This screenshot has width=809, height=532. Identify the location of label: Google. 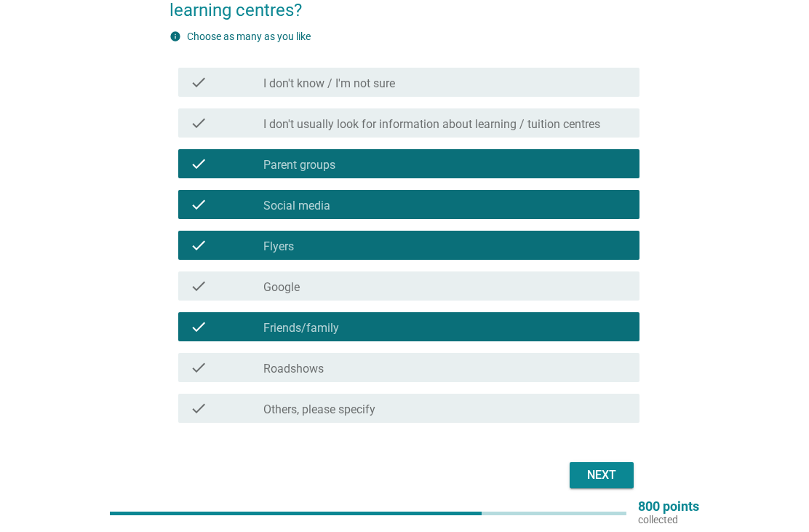
(282, 288).